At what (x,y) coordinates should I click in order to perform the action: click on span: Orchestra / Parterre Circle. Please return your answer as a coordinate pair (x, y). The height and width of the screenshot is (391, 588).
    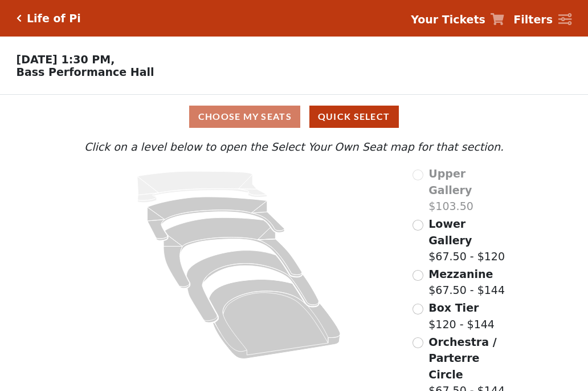
    Looking at the image, I should click on (462, 358).